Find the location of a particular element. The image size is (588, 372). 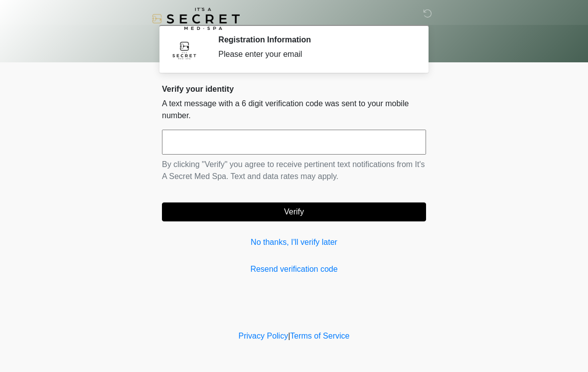

a: Resend verification code is located at coordinates (294, 269).